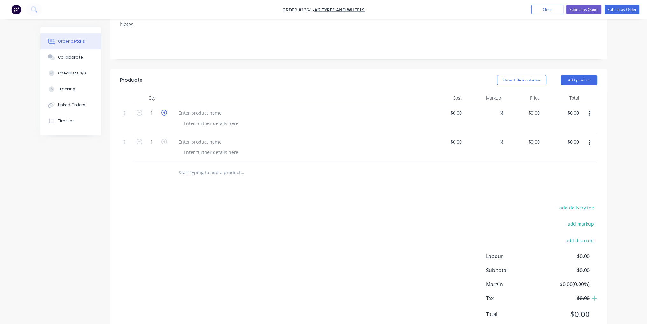  Describe the element at coordinates (584, 10) in the screenshot. I see `button: Submit as Quote` at that location.